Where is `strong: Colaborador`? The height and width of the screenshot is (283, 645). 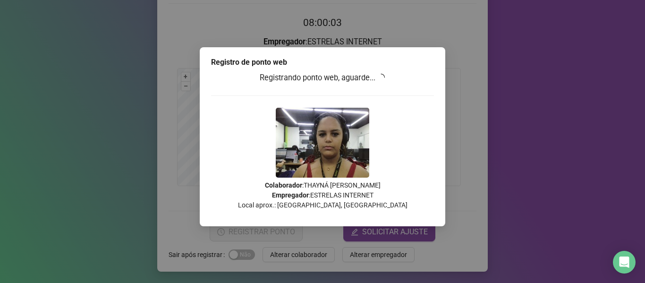
strong: Colaborador is located at coordinates (283, 185).